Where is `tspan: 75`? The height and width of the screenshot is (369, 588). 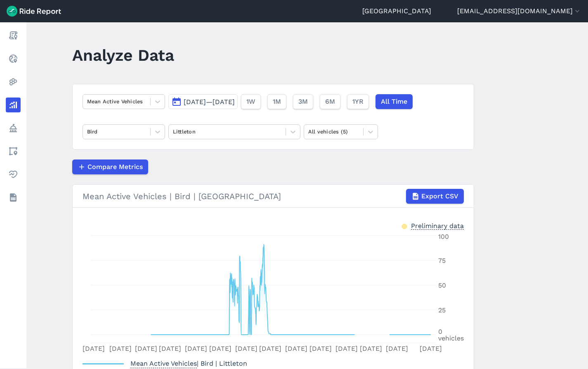
tspan: 75 is located at coordinates (442, 260).